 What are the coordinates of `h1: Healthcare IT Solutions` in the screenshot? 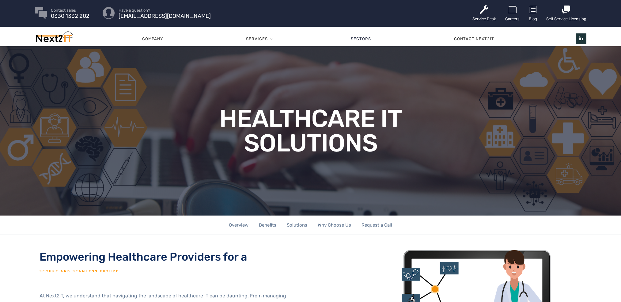 It's located at (311, 131).